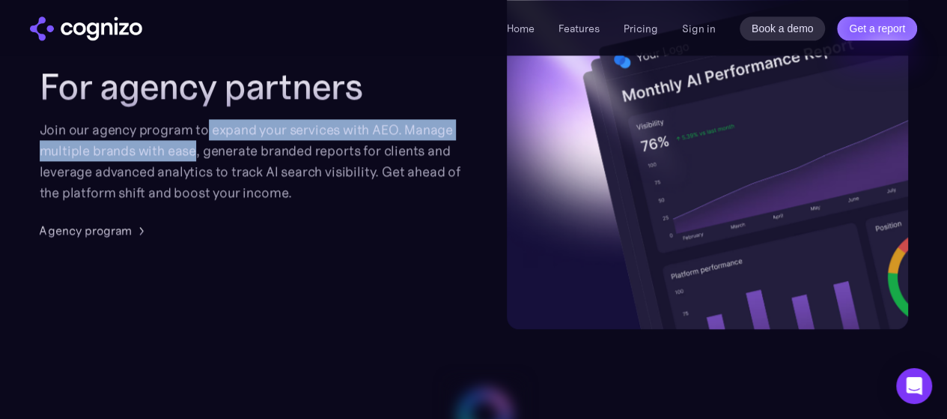 The height and width of the screenshot is (419, 947). Describe the element at coordinates (641, 28) in the screenshot. I see `a: Pricing` at that location.